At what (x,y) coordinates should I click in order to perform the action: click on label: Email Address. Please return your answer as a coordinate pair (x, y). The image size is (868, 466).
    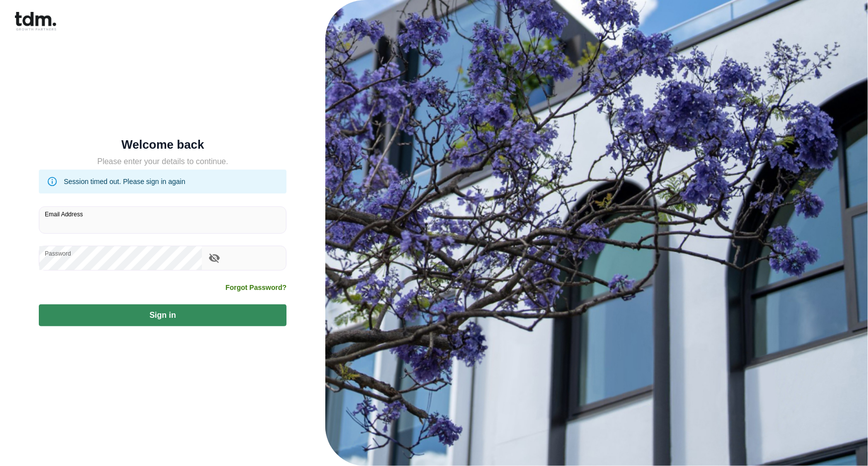
    Looking at the image, I should click on (64, 214).